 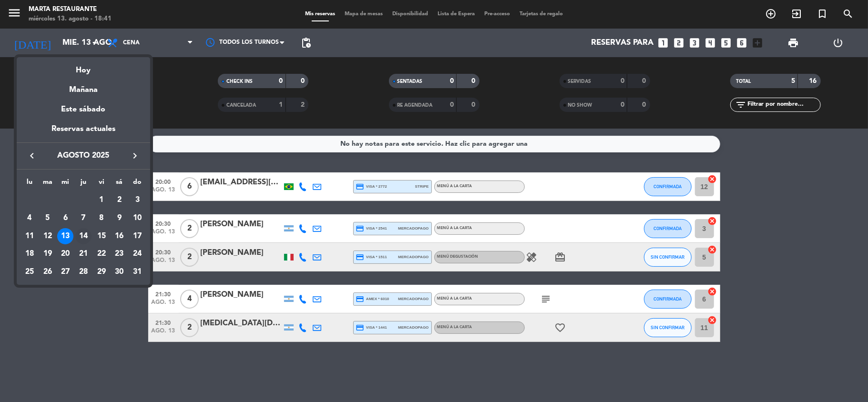 What do you see at coordinates (48, 236) in the screenshot?
I see `div: 12` at bounding box center [48, 236].